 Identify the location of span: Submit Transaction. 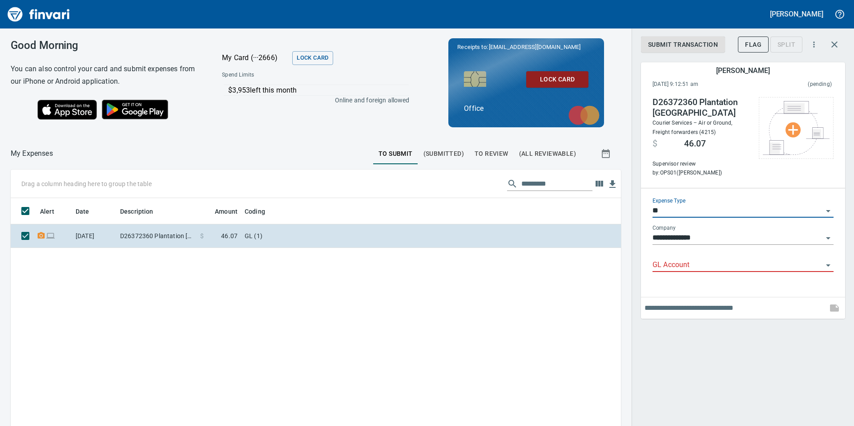
(683, 44).